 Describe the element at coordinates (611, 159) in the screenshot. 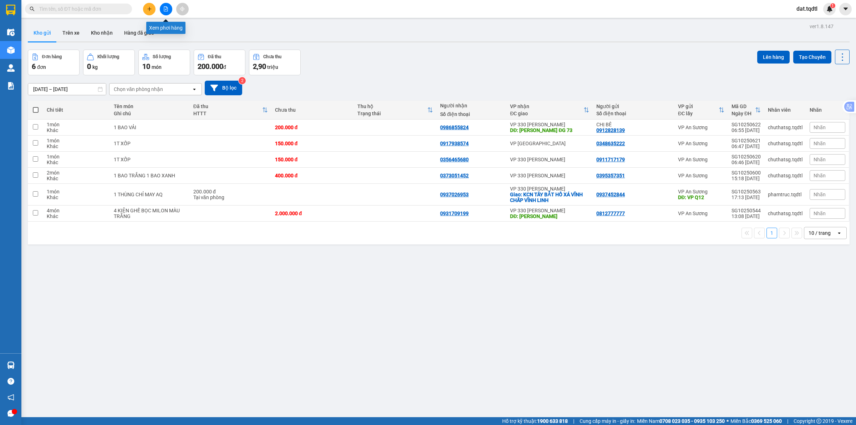

I see `div: 0911717179` at that location.